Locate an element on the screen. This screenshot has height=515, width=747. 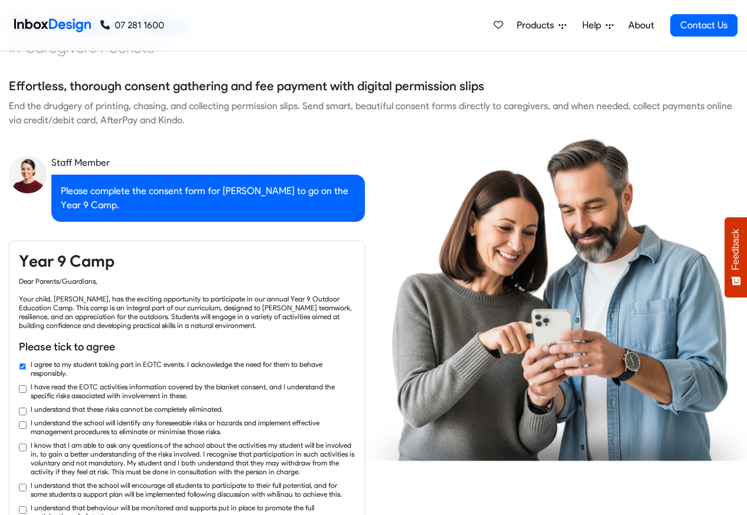
a: Products is located at coordinates (541, 25).